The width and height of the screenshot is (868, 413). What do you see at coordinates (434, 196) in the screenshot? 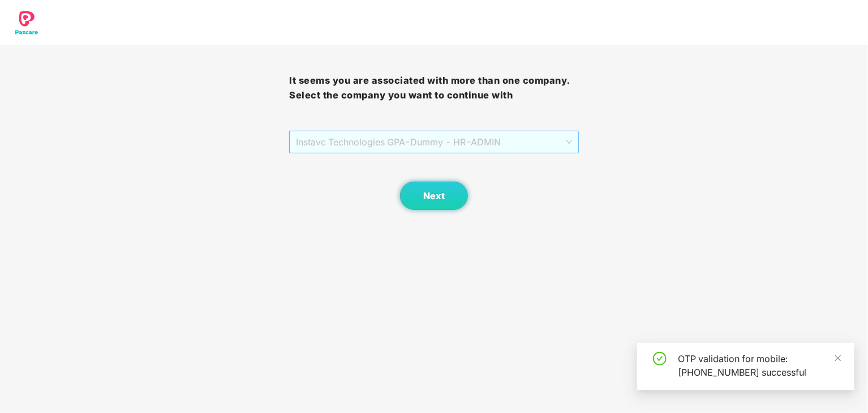
I see `span: Next` at bounding box center [434, 196].